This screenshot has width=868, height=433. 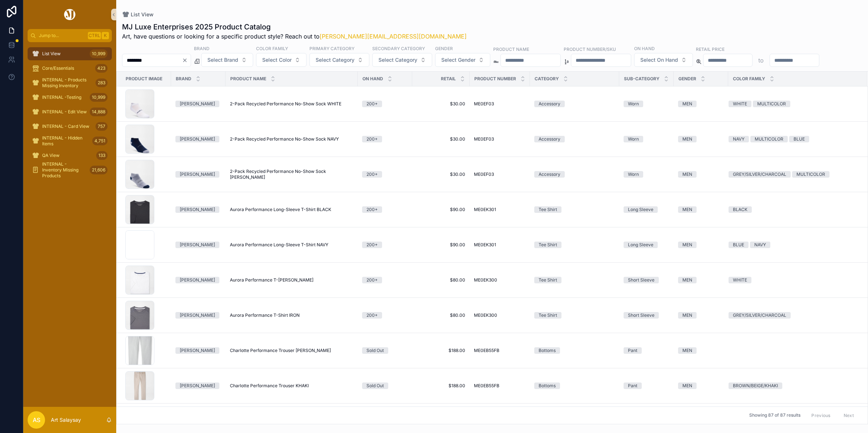 I want to click on a: 2-Pack Recycled Performance No-Show Sock WHITE, so click(x=291, y=104).